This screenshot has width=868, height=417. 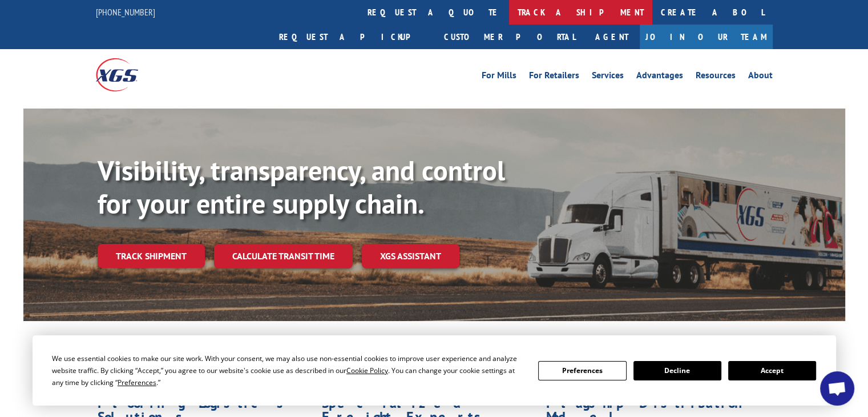 What do you see at coordinates (152, 256) in the screenshot?
I see `a: Track shipment` at bounding box center [152, 256].